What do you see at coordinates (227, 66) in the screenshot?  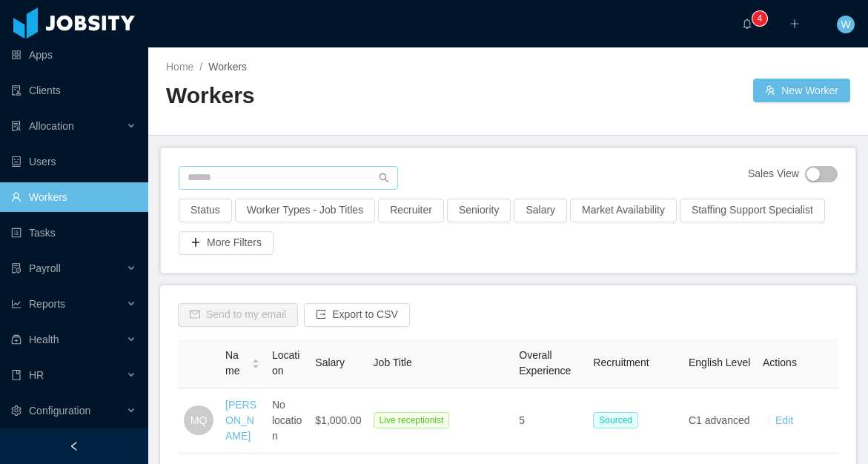 I see `span: Workers` at bounding box center [227, 66].